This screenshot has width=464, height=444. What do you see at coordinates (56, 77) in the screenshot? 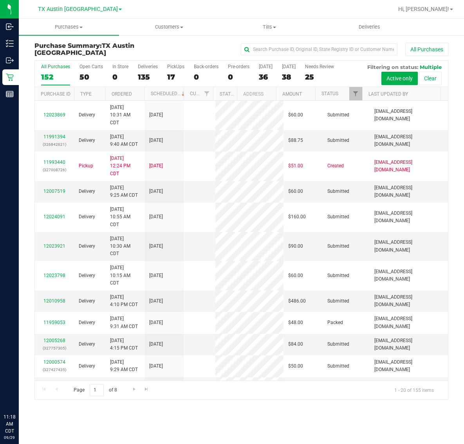
I see `div: 152` at bounding box center [56, 77].